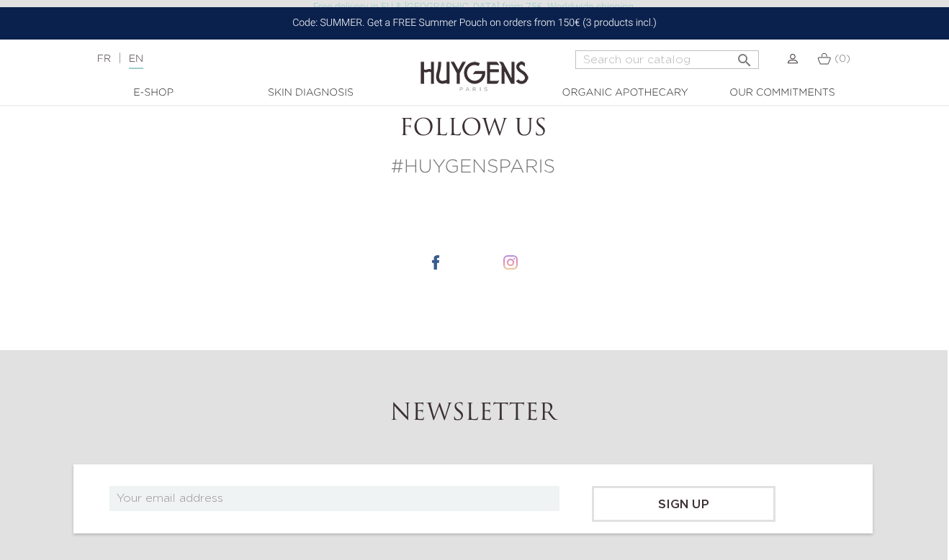  What do you see at coordinates (154, 93) in the screenshot?
I see `a: E-Shop` at bounding box center [154, 93].